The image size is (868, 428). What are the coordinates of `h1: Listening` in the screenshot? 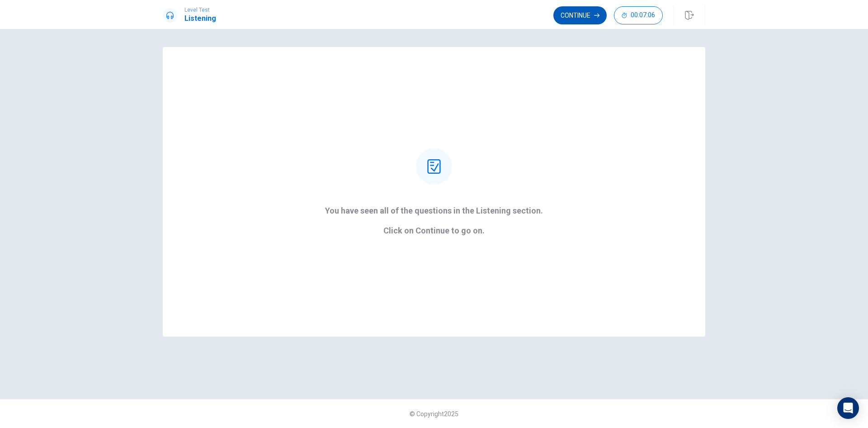 It's located at (201, 19).